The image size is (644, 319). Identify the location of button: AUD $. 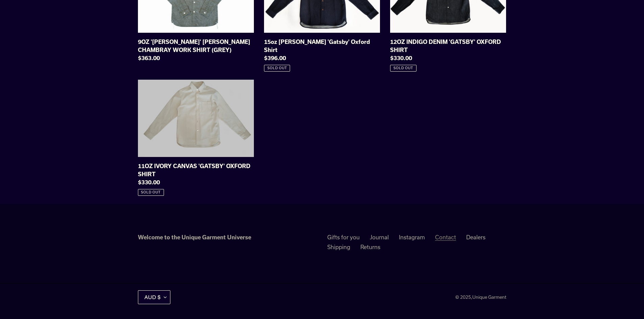
(154, 297).